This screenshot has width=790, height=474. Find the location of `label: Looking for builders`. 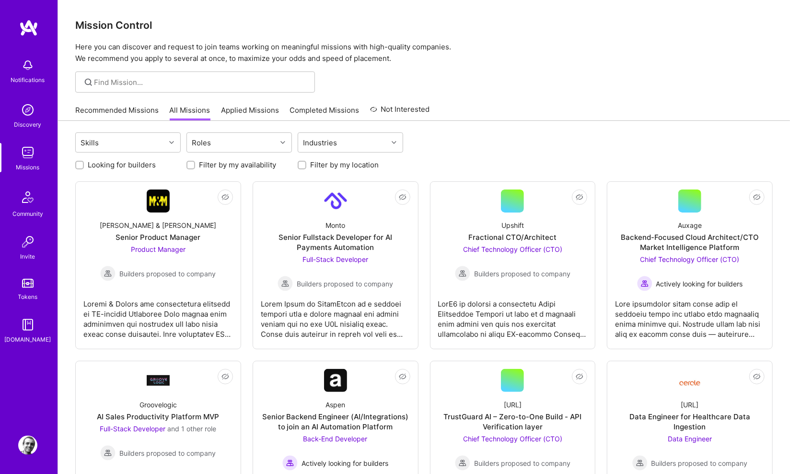

label: Looking for builders is located at coordinates (122, 164).